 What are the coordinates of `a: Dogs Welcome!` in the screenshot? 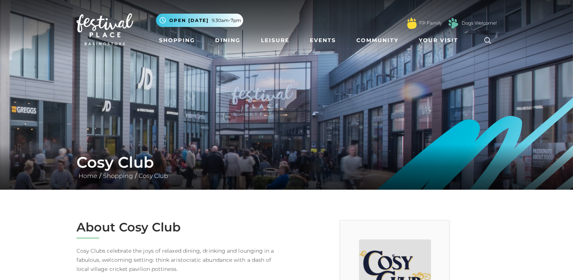 It's located at (479, 23).